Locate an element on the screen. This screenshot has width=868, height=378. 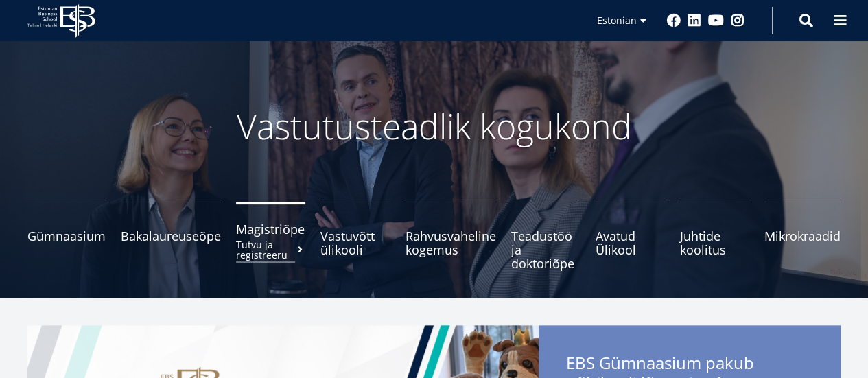
a: Linkedin is located at coordinates (695, 21).